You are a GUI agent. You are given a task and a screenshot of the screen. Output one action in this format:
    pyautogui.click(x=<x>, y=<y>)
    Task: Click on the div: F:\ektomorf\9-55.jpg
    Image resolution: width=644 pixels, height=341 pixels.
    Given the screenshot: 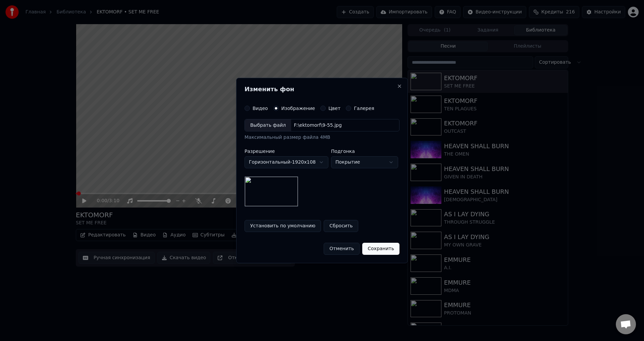 What is the action you would take?
    pyautogui.click(x=318, y=125)
    